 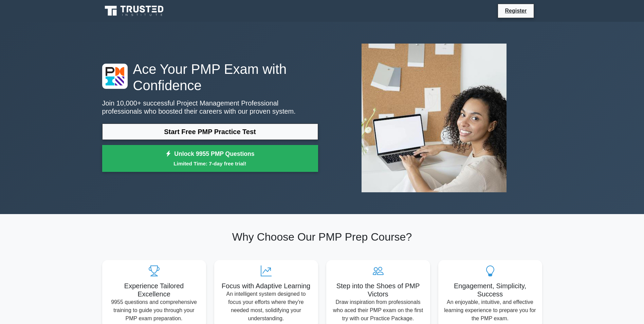 I want to click on p: An intelligent system designed to focus your efforts where they're needed most, solidifying your ..., so click(x=266, y=306).